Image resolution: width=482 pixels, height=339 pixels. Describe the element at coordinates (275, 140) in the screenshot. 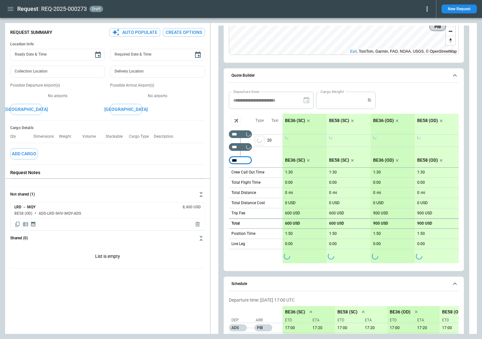

I see `p: 20` at that location.